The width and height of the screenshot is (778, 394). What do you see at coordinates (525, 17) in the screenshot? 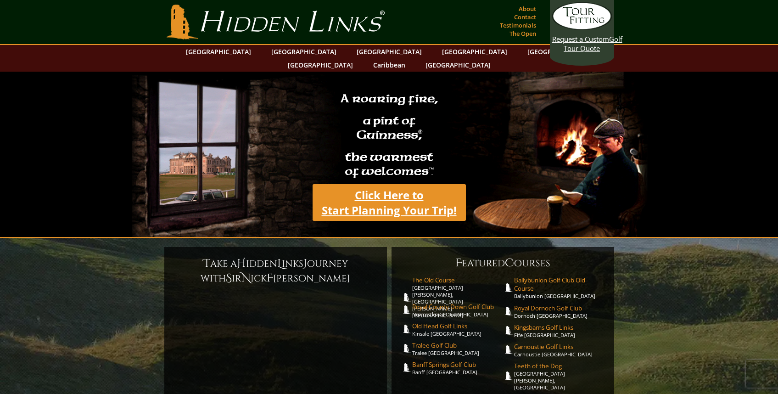
I see `a: Contact` at bounding box center [525, 17].